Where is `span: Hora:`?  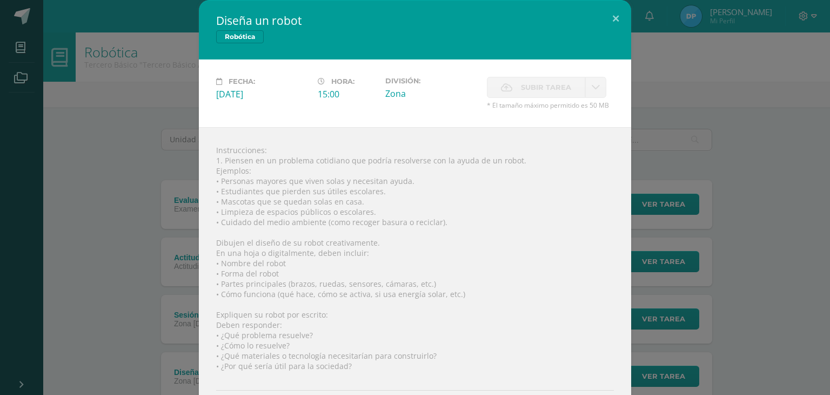
span: Hora: is located at coordinates (343, 81).